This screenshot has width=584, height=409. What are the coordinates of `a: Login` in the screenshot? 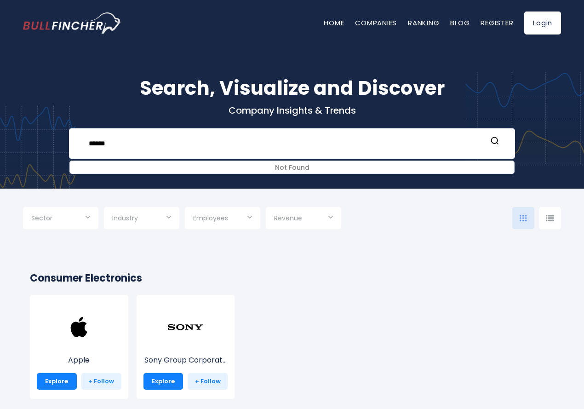 It's located at (542, 23).